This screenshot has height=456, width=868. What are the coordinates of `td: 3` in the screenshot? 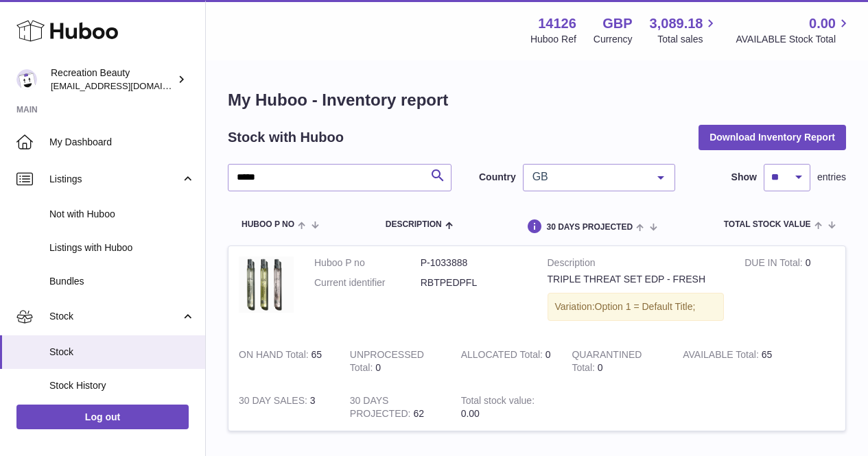 It's located at (284, 408).